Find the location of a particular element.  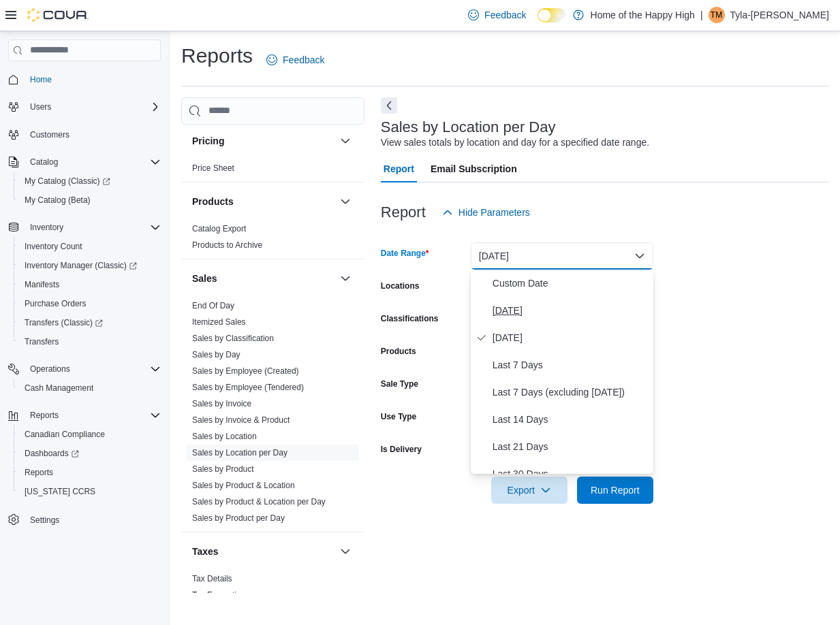

a: Manifests is located at coordinates (41, 285).